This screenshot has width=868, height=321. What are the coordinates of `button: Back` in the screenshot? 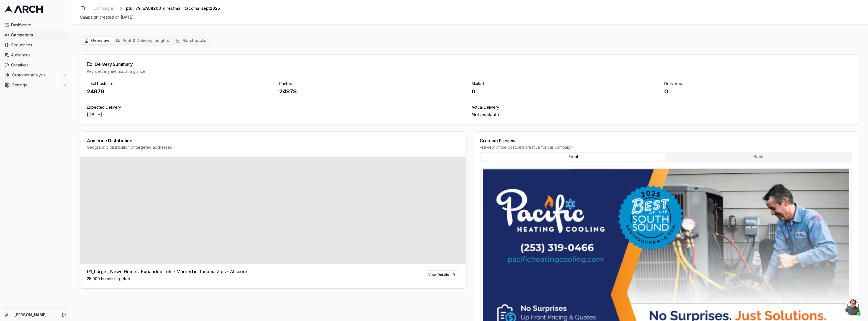 It's located at (758, 157).